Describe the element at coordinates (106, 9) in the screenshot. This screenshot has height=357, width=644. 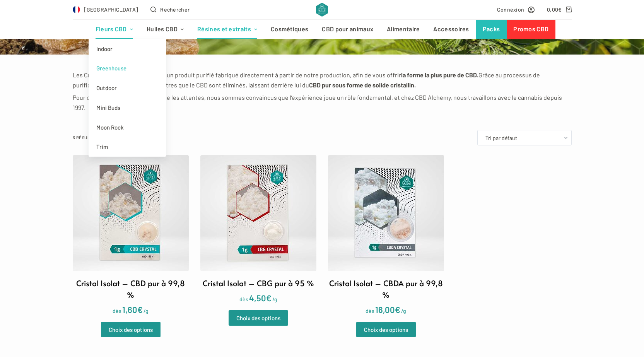
I see `a: Select Country` at that location.